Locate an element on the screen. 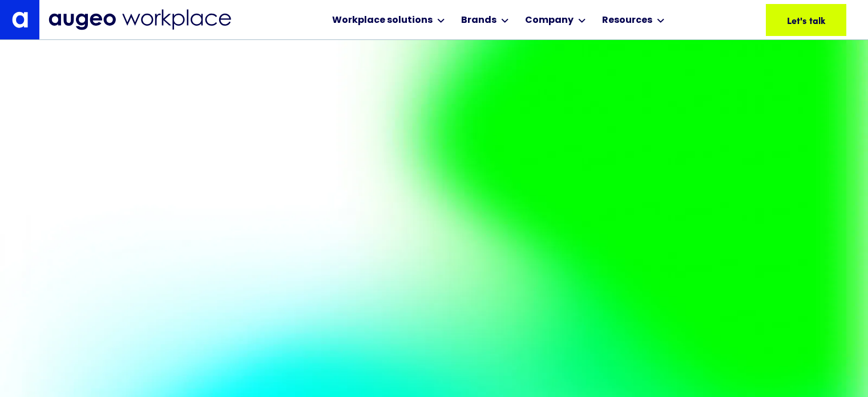 The height and width of the screenshot is (397, 868). div: Workplace solutions is located at coordinates (383, 21).